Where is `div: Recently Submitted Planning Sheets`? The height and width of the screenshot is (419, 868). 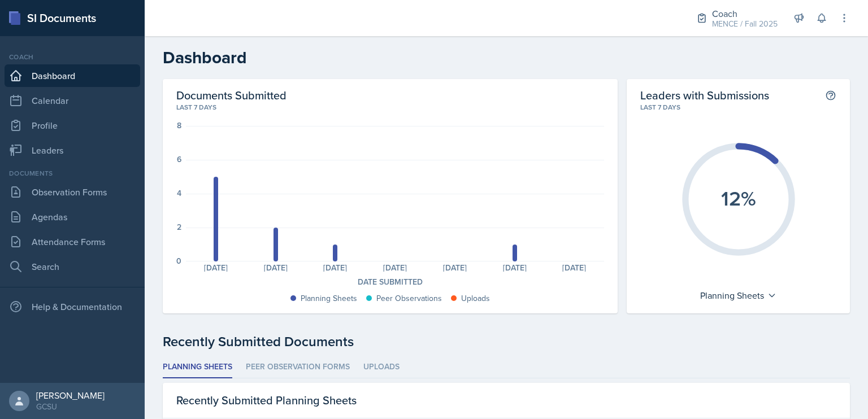
div: Recently Submitted Planning Sheets is located at coordinates (506, 401).